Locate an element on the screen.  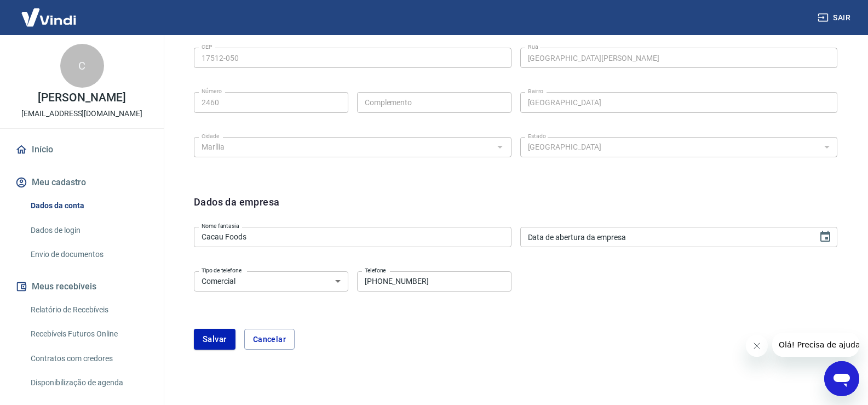
label: Rua is located at coordinates (533, 46).